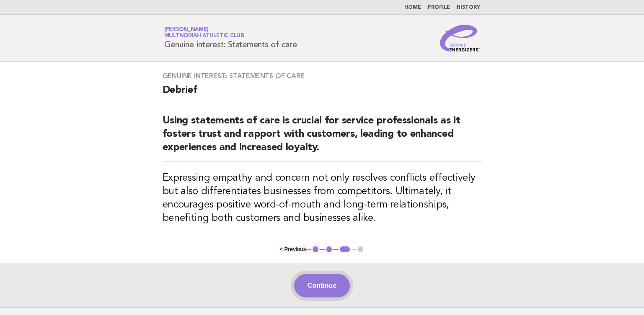 Image resolution: width=644 pixels, height=315 pixels. What do you see at coordinates (322, 94) in the screenshot?
I see `h2: Debrief` at bounding box center [322, 94].